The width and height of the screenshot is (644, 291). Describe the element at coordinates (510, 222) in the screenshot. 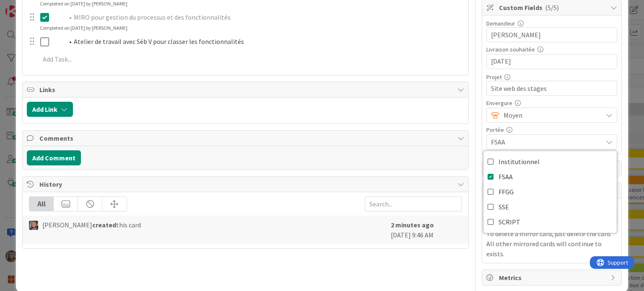

I see `span: SCRIPT` at that location.